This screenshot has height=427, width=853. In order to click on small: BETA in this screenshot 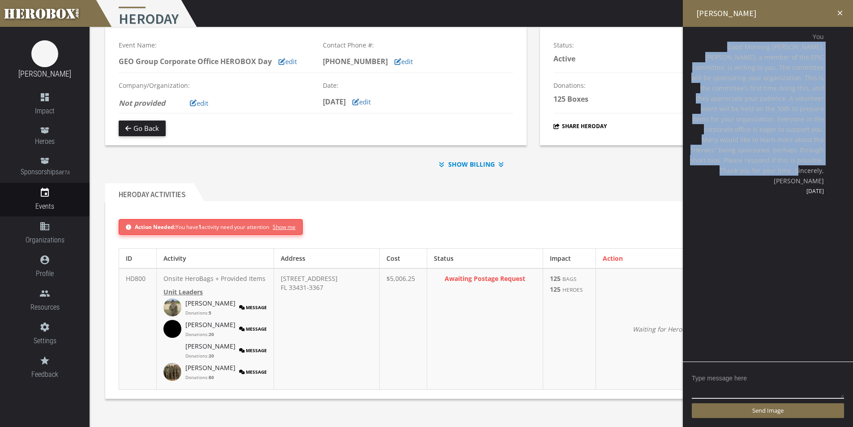, I will do `click(64, 172)`.